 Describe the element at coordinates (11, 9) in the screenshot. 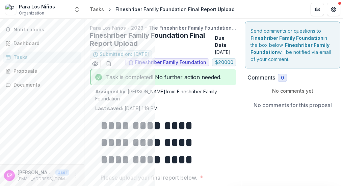

I see `img: Para Los Niños` at that location.